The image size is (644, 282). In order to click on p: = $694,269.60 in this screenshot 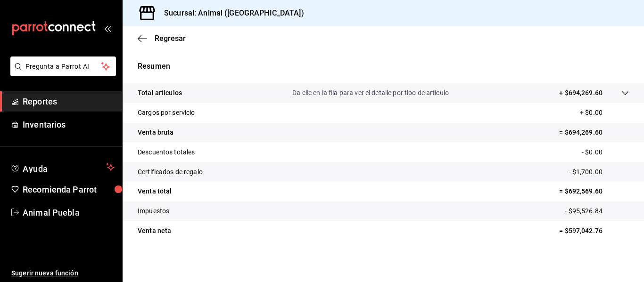, I will do `click(595, 132)`.